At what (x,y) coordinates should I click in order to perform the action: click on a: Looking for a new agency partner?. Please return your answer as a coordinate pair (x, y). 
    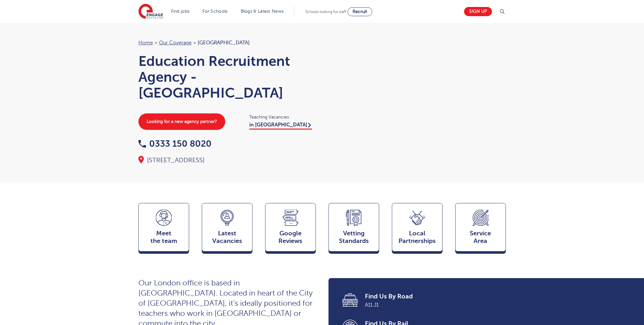
    Looking at the image, I should click on (182, 122).